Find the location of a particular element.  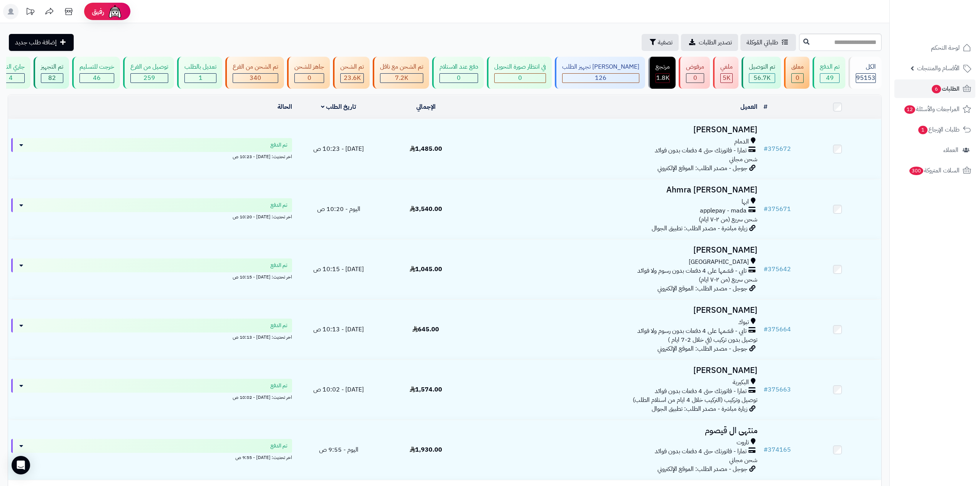

span: 1 is located at coordinates (923, 130).